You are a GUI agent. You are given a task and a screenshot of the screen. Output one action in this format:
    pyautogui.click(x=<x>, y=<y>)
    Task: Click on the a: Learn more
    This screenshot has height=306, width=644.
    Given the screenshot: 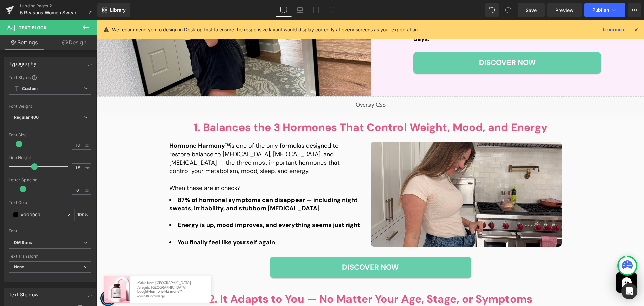 What is the action you would take?
    pyautogui.click(x=614, y=29)
    